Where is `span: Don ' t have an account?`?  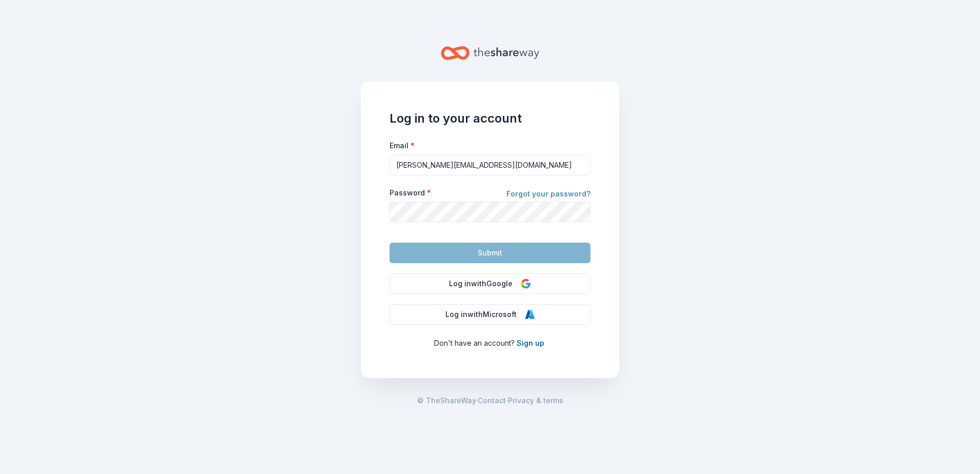
span: Don ' t have an account? is located at coordinates (474, 342).